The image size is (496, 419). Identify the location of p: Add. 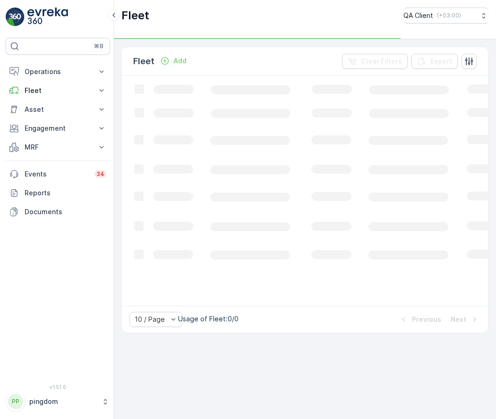
(180, 61).